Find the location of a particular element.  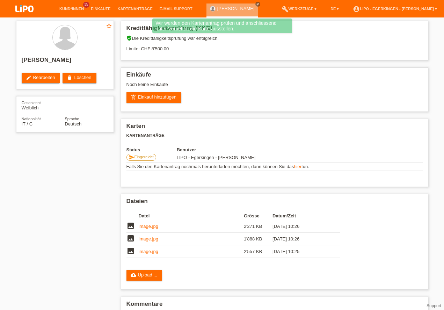

div: Weiblich is located at coordinates (43, 105).